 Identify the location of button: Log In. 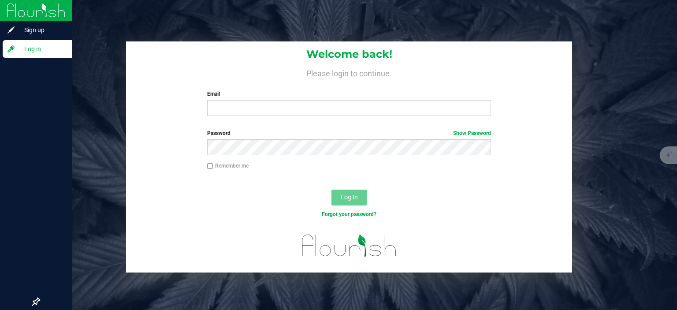
(349, 198).